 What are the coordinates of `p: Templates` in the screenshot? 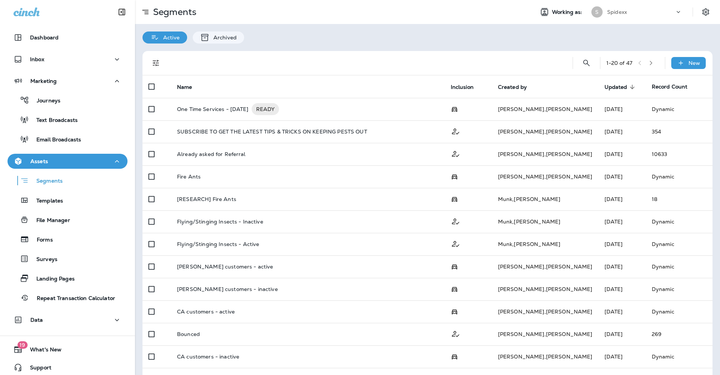 It's located at (46, 201).